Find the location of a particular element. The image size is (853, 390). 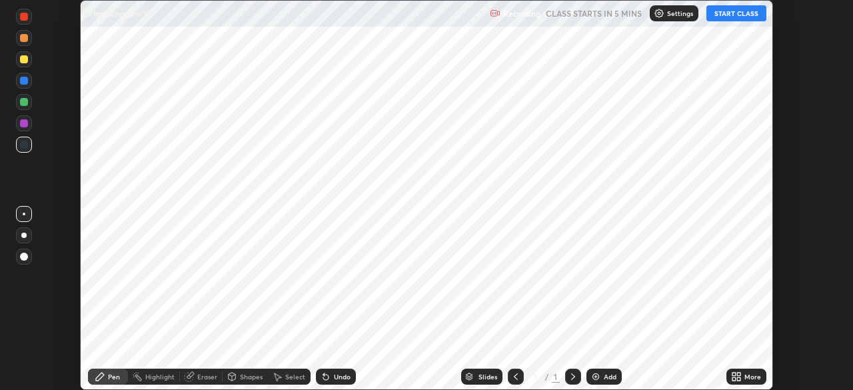

img: recording.375f2c34.svg is located at coordinates (495, 13).